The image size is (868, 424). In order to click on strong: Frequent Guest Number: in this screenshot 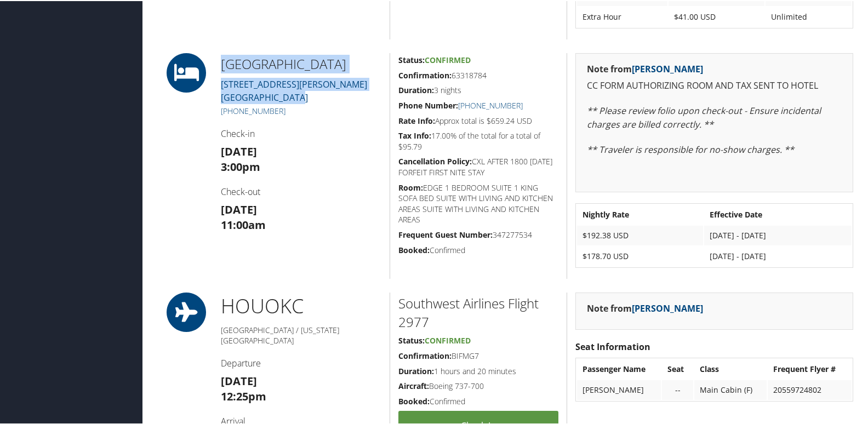, I will do `click(445, 234)`.